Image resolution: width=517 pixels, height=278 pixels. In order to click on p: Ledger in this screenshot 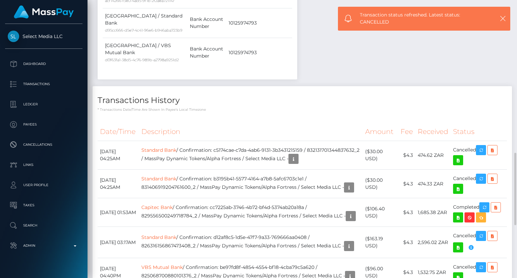, I will do `click(44, 104)`.